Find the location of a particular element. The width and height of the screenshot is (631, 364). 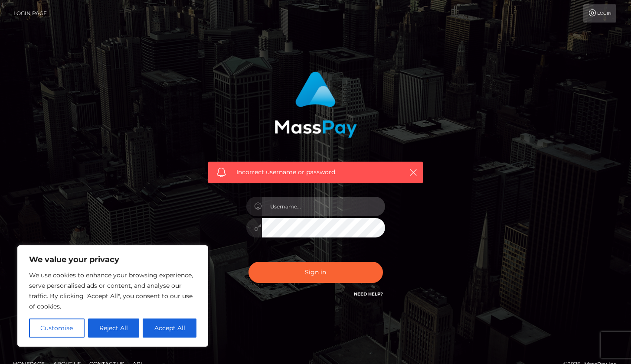

span: Incorrect username or password. is located at coordinates (315, 172).